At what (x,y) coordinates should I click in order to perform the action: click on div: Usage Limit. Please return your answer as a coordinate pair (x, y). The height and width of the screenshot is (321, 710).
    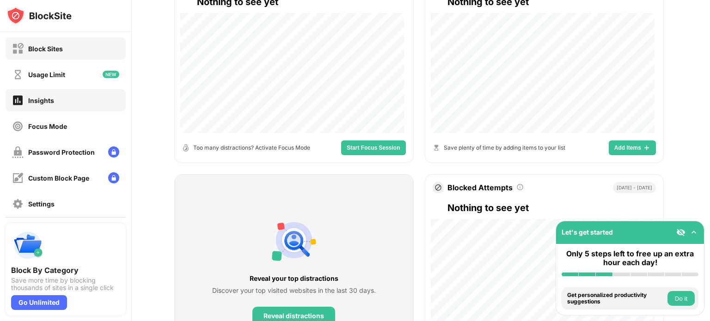
    Looking at the image, I should click on (47, 74).